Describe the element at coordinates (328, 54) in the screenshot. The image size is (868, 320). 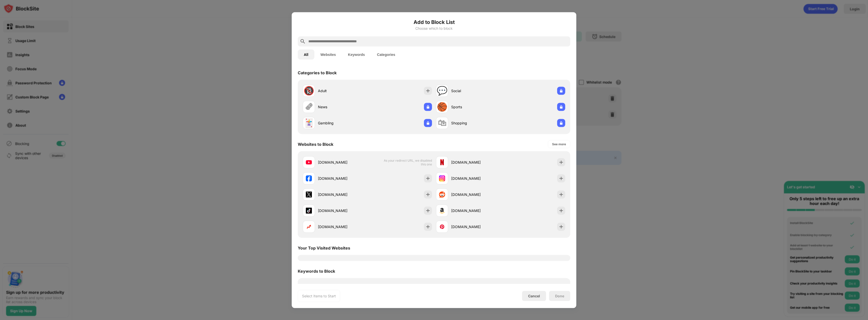
I see `button: Websites` at that location.